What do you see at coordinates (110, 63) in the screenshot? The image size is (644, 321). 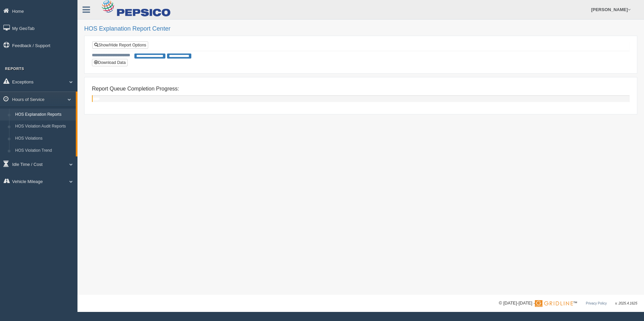 I see `button: Download Data` at bounding box center [110, 63].